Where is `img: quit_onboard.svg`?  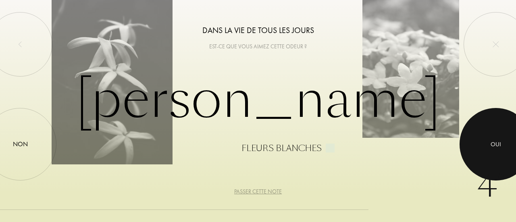 img: quit_onboard.svg is located at coordinates (496, 44).